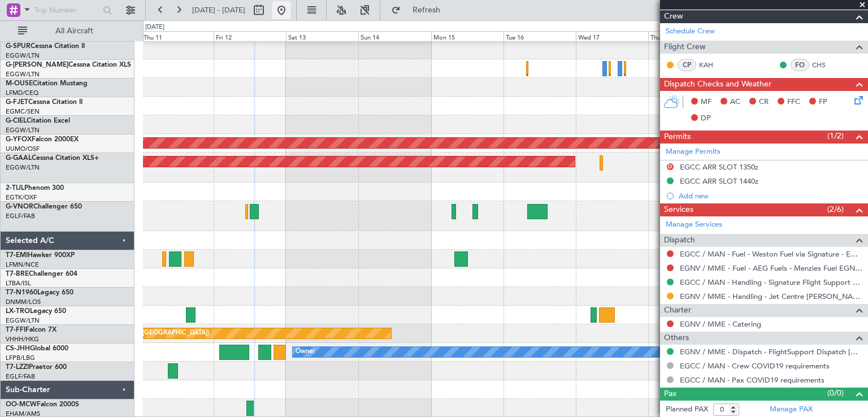 This screenshot has height=417, width=868. What do you see at coordinates (19, 140) in the screenshot?
I see `span: G-YFOX` at bounding box center [19, 140].